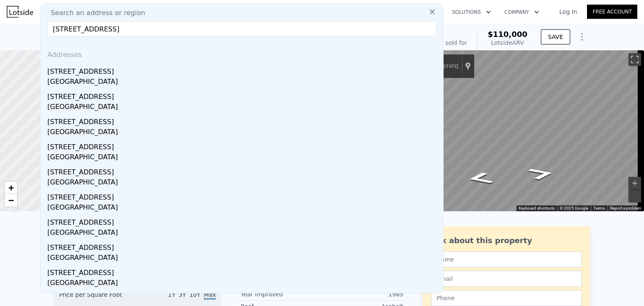  I want to click on input: Email, so click(507, 278).